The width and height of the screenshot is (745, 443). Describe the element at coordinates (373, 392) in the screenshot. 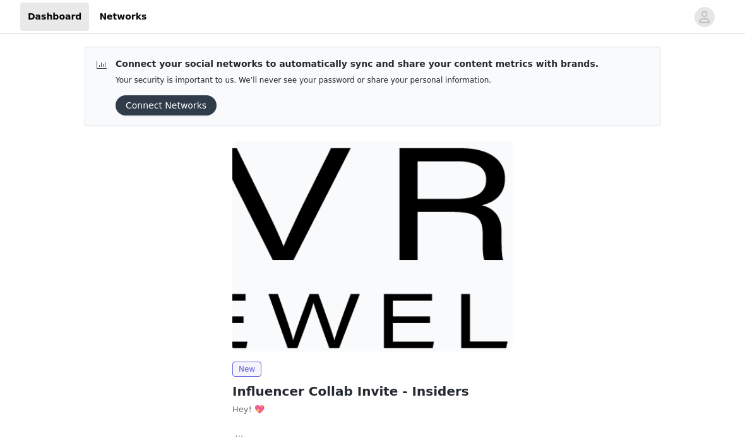

I see `h2: Influencer Collab Invite - Insiders` at that location.